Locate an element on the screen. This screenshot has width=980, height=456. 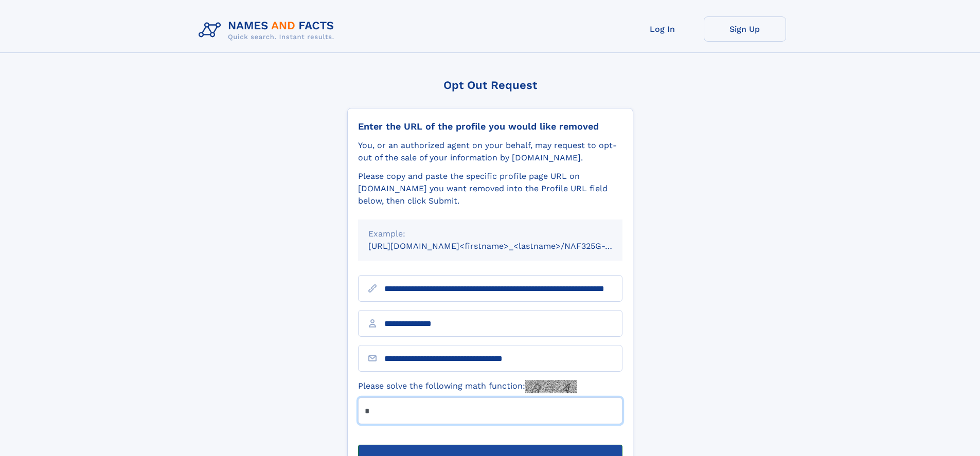
label: Please solve the following math function: is located at coordinates (467, 387).